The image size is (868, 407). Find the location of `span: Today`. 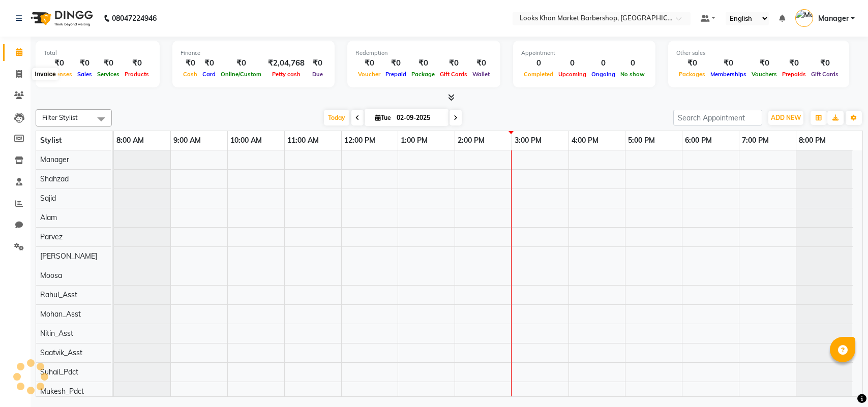

span: Today is located at coordinates (337, 117).